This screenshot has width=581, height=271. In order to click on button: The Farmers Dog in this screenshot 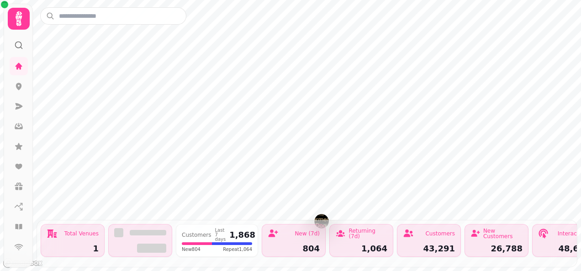, I will do `click(322, 222)`.